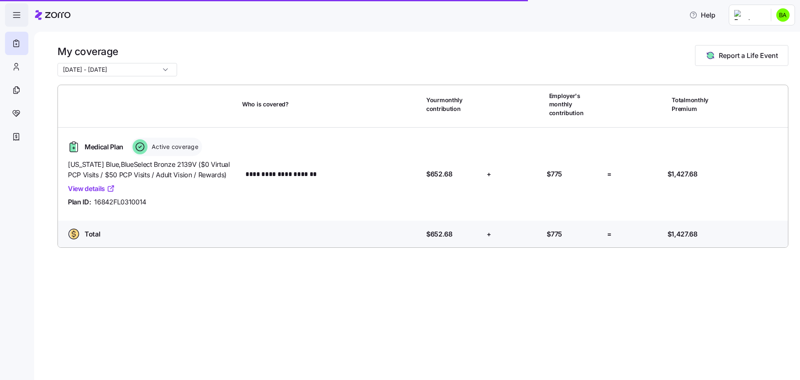 The height and width of the screenshot is (380, 800). I want to click on span: Plan ID:, so click(79, 202).